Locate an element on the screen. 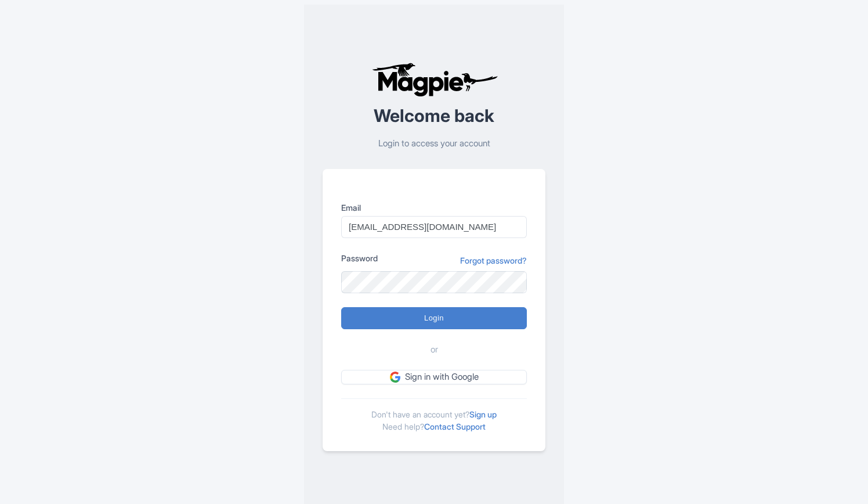  div: Don't have an account yet? Need help? is located at coordinates (434, 415).